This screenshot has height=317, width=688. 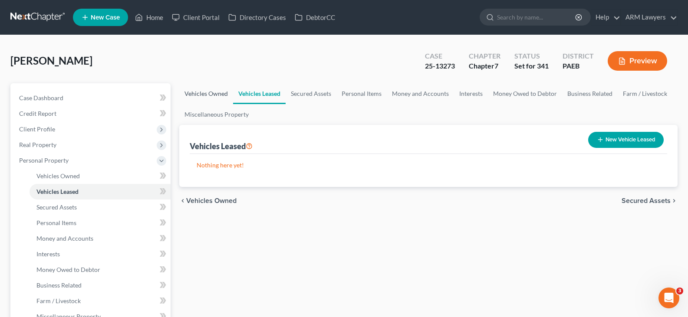 I want to click on div: Status, so click(x=531, y=56).